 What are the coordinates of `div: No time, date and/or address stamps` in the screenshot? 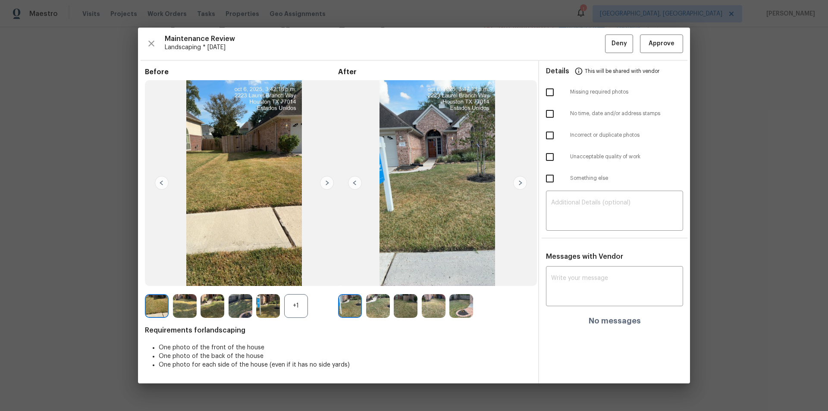 It's located at (614, 114).